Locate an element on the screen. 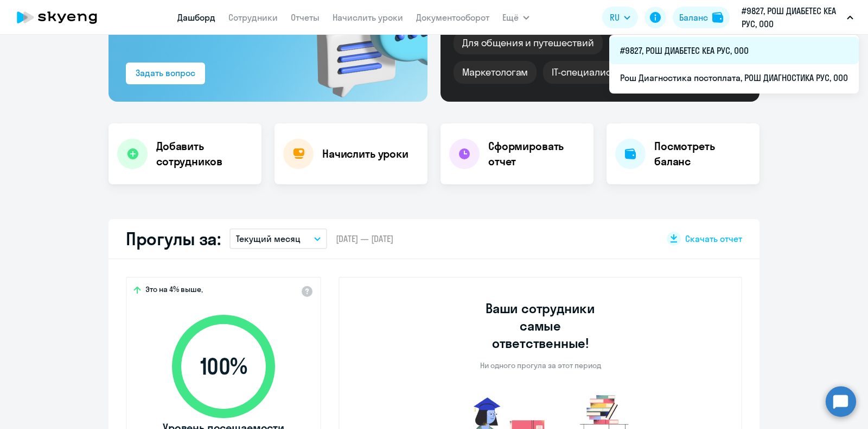 This screenshot has width=868, height=429. button: Ещё is located at coordinates (516, 17).